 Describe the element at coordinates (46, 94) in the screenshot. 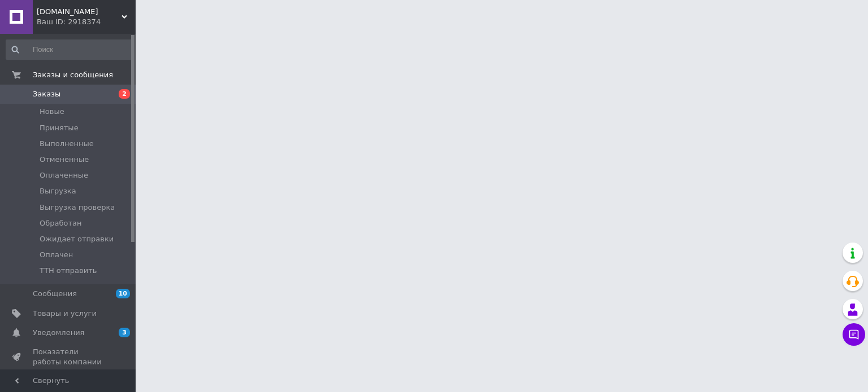

I see `span: Заказы` at that location.